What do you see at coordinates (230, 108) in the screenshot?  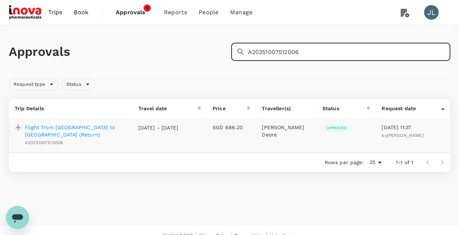 I see `div: Price` at bounding box center [230, 108].